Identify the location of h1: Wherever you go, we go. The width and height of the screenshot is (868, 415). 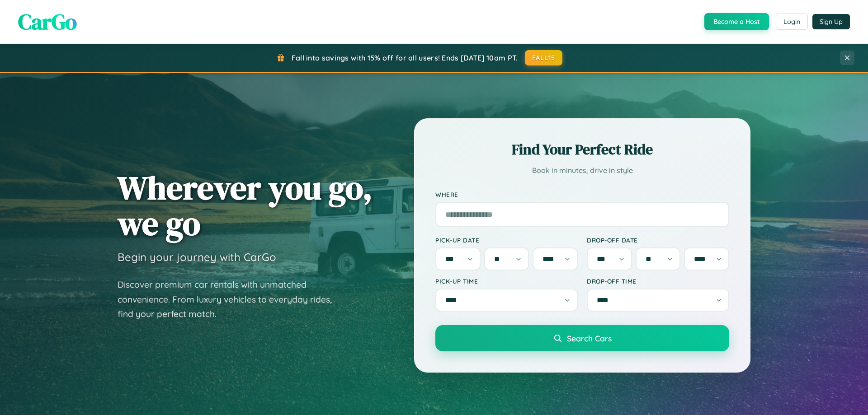
(245, 206).